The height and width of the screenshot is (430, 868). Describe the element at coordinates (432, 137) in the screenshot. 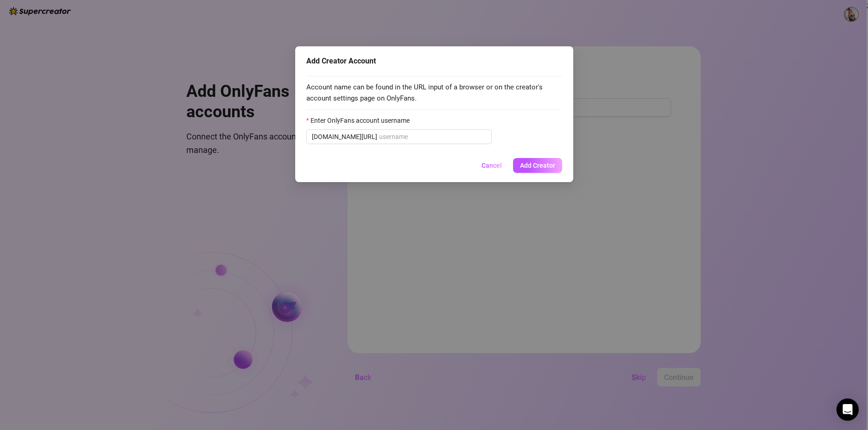

I see `input: Enter OnlyFans account username` at that location.